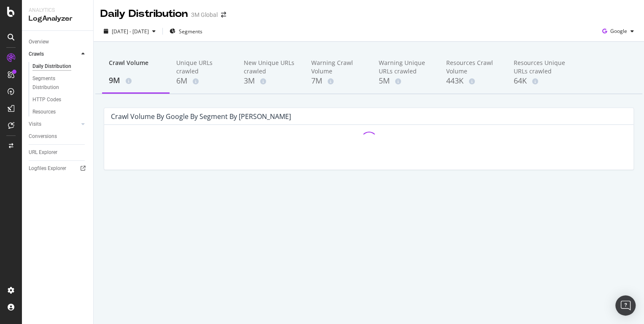 The height and width of the screenshot is (324, 644). Describe the element at coordinates (224, 15) in the screenshot. I see `div: arrow-right-arrow-left` at that location.